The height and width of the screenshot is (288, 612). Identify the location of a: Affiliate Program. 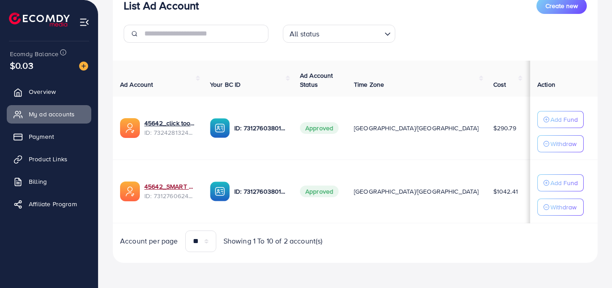
(49, 204).